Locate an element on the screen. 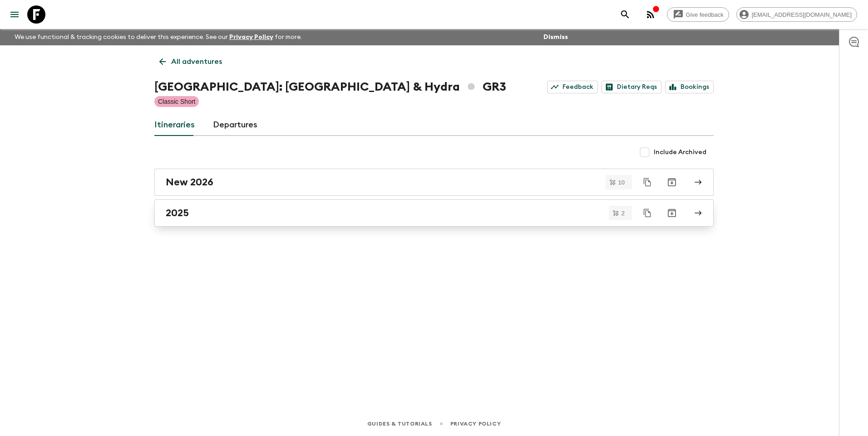 The width and height of the screenshot is (868, 436). a: Give feedback is located at coordinates (697, 15).